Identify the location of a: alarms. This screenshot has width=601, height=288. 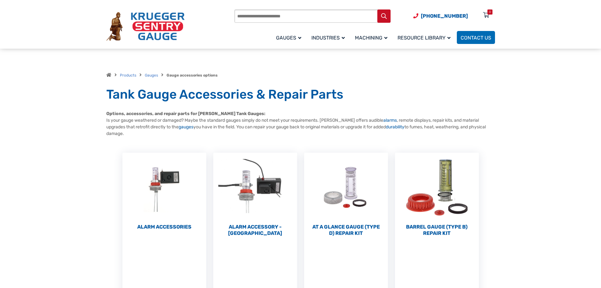
(390, 120).